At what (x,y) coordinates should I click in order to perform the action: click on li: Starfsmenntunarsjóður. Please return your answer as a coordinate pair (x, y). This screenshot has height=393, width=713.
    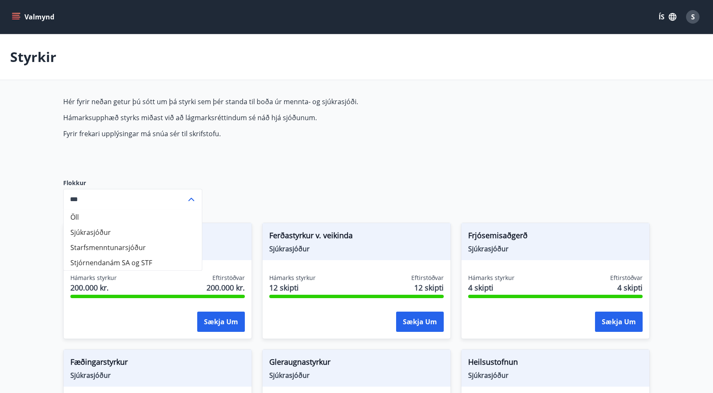
    Looking at the image, I should click on (133, 248).